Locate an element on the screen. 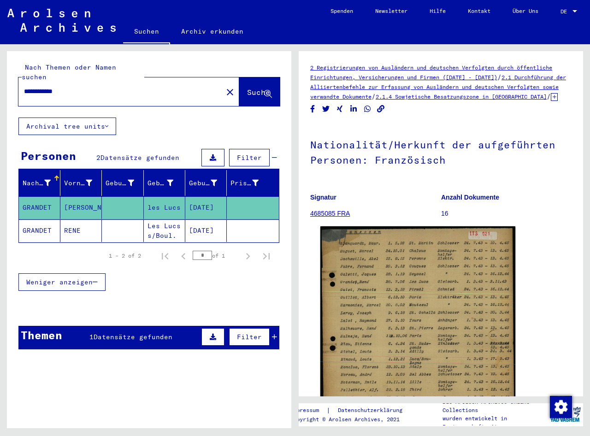 This screenshot has width=590, height=436. button: Share on Twitter is located at coordinates (326, 109).